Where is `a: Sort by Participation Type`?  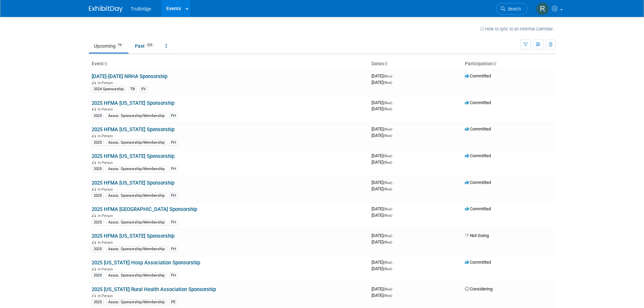
a: Sort by Participation Type is located at coordinates (495, 64).